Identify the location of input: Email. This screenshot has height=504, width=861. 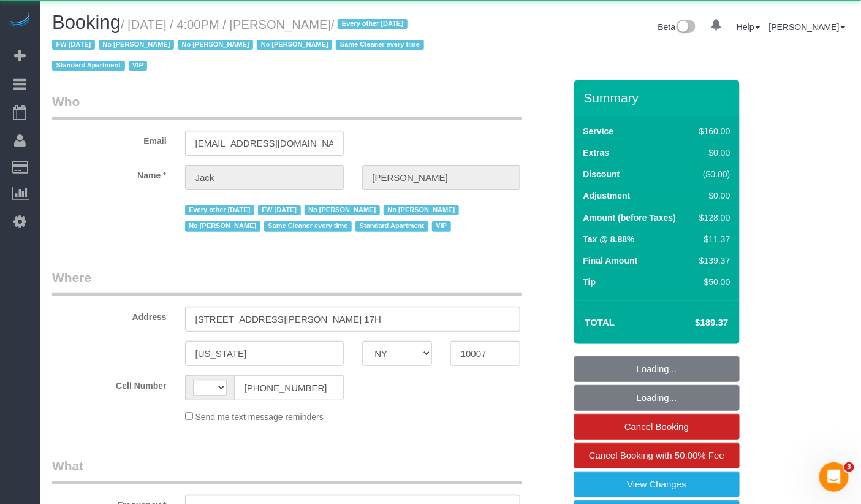
(264, 143).